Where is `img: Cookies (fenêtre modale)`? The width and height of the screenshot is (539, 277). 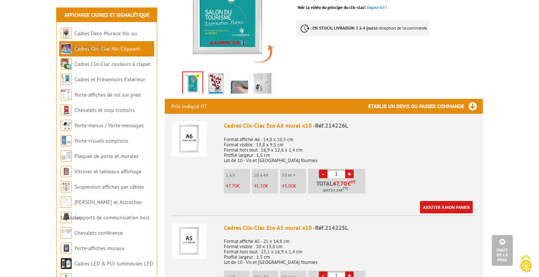
img: Cookies (fenêtre modale) is located at coordinates (526, 264).